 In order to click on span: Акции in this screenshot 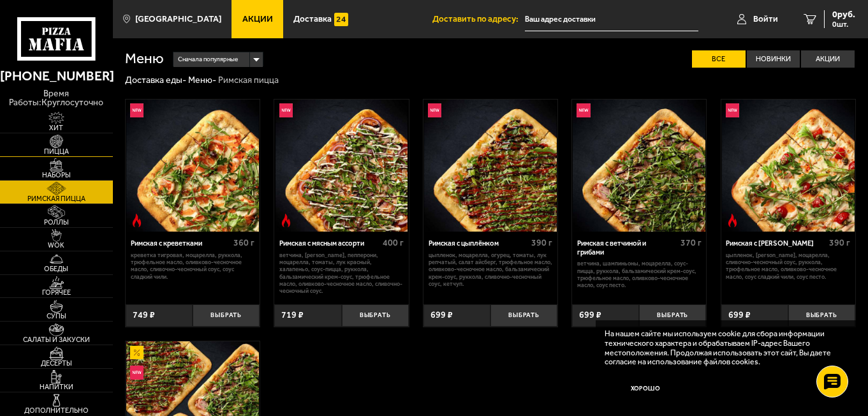, I will do `click(258, 19)`.